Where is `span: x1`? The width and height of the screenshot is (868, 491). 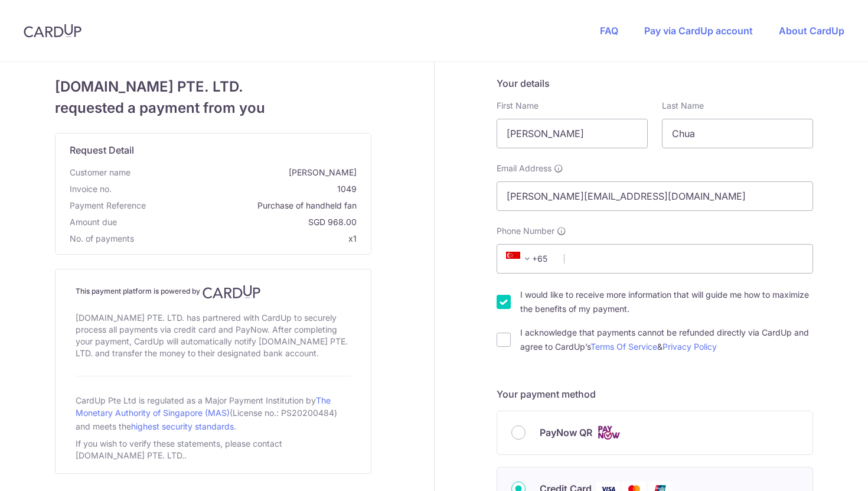 span: x1 is located at coordinates (352, 238).